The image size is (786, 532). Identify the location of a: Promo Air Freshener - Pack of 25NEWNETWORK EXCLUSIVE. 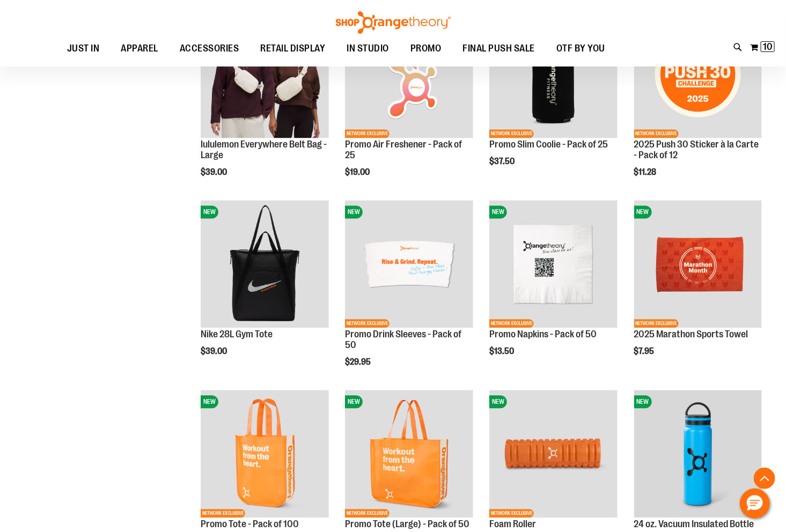
(409, 75).